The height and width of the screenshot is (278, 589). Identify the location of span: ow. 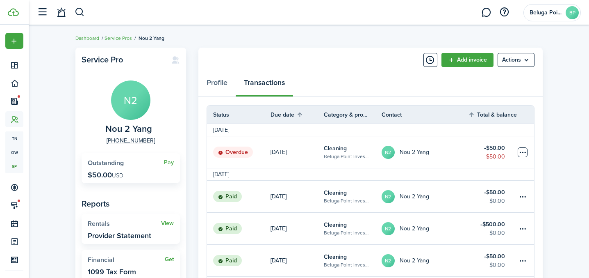
(14, 152).